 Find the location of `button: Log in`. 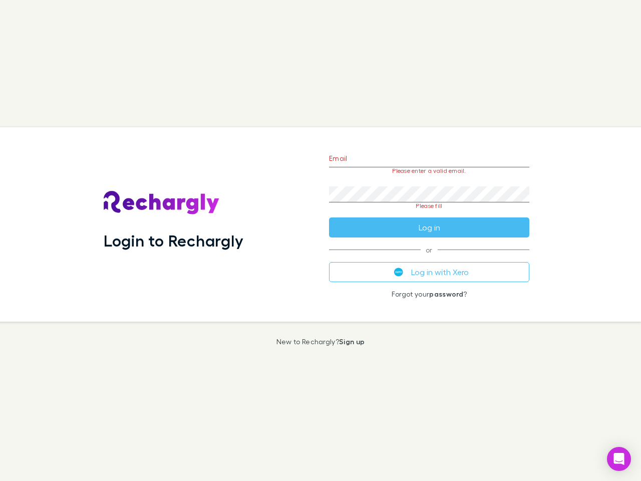

button: Log in is located at coordinates (429, 227).